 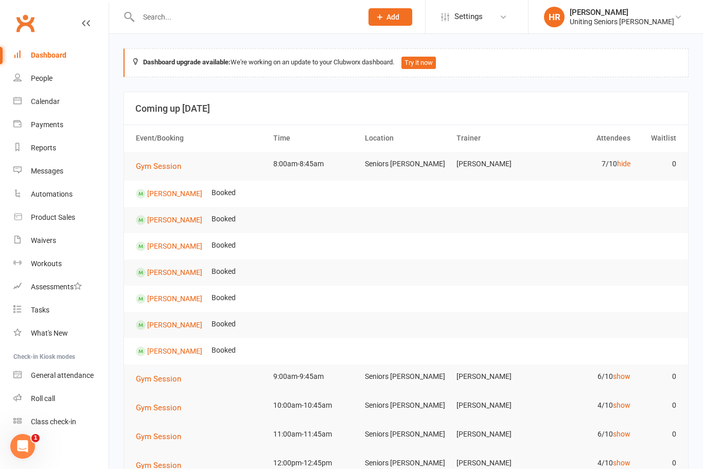 What do you see at coordinates (589, 138) in the screenshot?
I see `th: Attendees` at bounding box center [589, 138].